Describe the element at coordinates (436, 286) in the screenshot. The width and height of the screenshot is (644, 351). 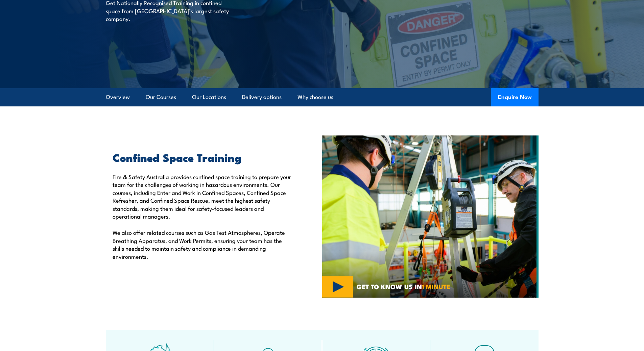
I see `strong: 1 MINUTE` at that location.